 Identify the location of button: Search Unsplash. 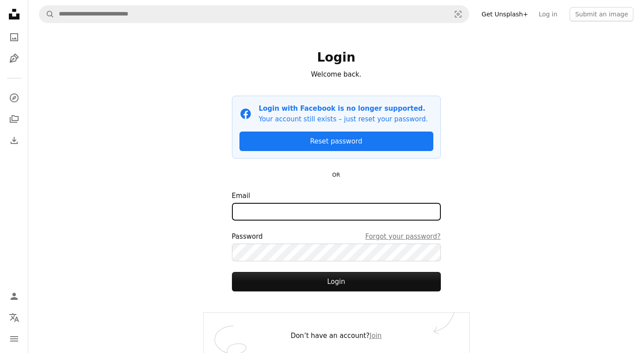
(47, 14).